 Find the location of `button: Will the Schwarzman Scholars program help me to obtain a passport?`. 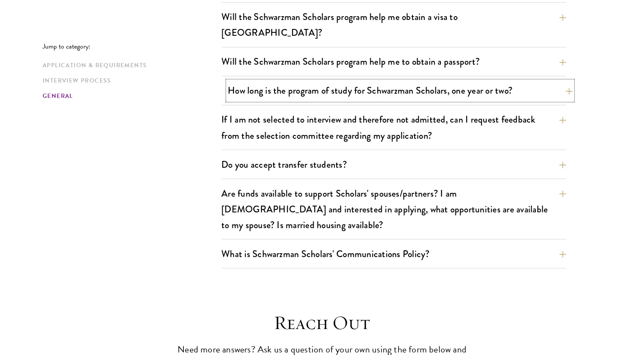

button: Will the Schwarzman Scholars program help me to obtain a passport? is located at coordinates (394, 62).